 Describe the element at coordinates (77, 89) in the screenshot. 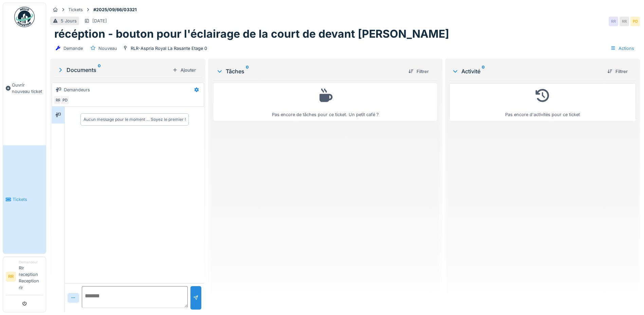

I see `div: Demandeurs` at that location.